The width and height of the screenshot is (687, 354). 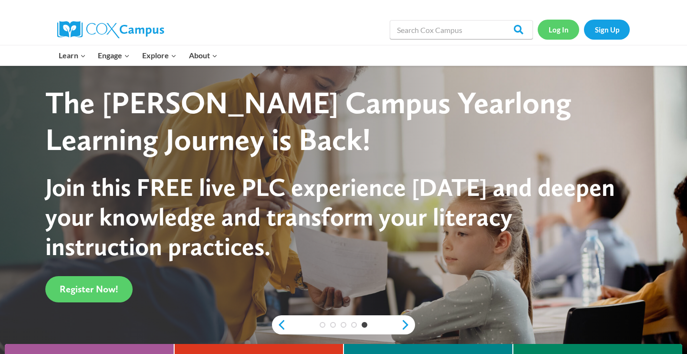 What do you see at coordinates (138, 55) in the screenshot?
I see `nav: Primary Navigation` at bounding box center [138, 55].